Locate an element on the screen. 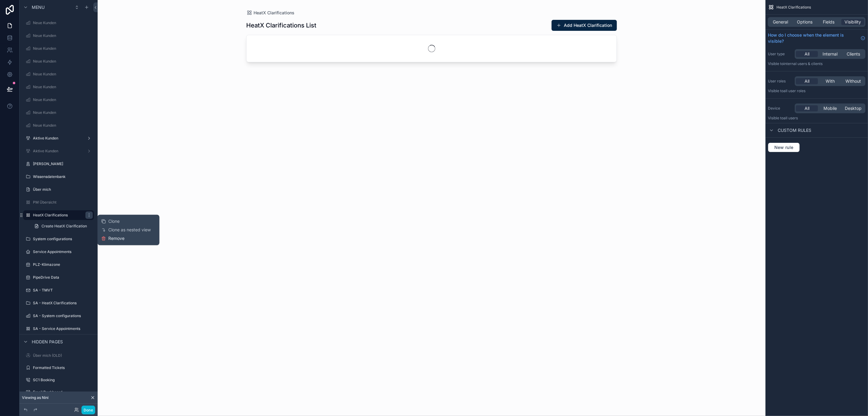 The width and height of the screenshot is (868, 416). a: PipeDrive Data is located at coordinates (58, 277).